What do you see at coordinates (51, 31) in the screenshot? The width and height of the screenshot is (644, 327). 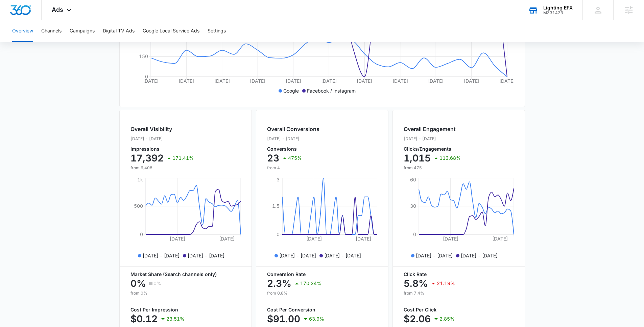 I see `button: Channels` at bounding box center [51, 31].